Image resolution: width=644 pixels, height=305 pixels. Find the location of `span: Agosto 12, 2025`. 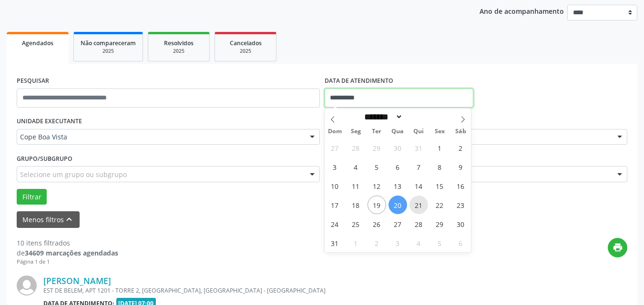

span: Agosto 12, 2025 is located at coordinates (377, 186).